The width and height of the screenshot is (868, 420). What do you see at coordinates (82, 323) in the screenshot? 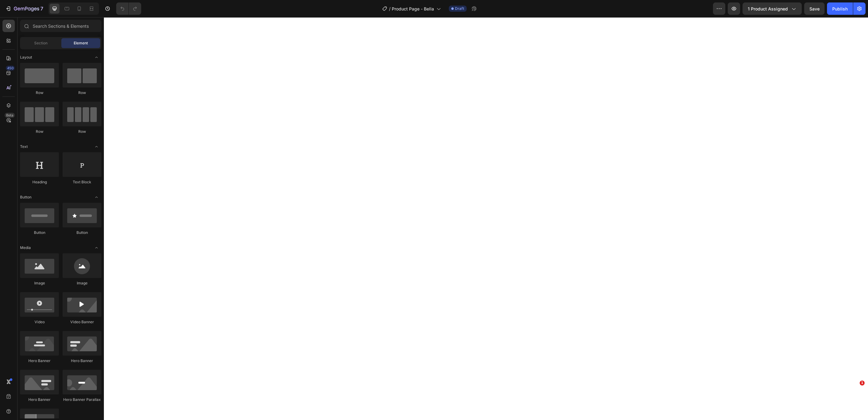
I see `div: Video Banner` at bounding box center [82, 323].